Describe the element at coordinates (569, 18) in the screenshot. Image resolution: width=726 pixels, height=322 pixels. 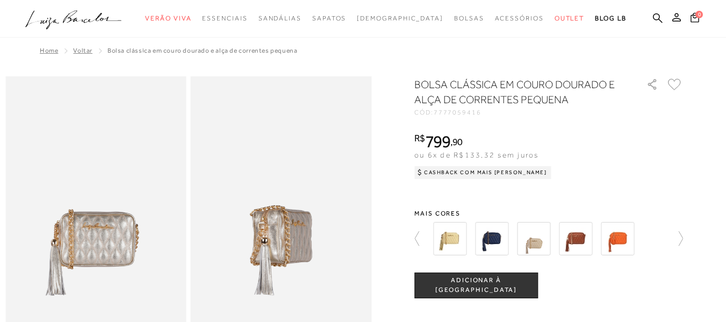
I see `span: Outlet` at that location.